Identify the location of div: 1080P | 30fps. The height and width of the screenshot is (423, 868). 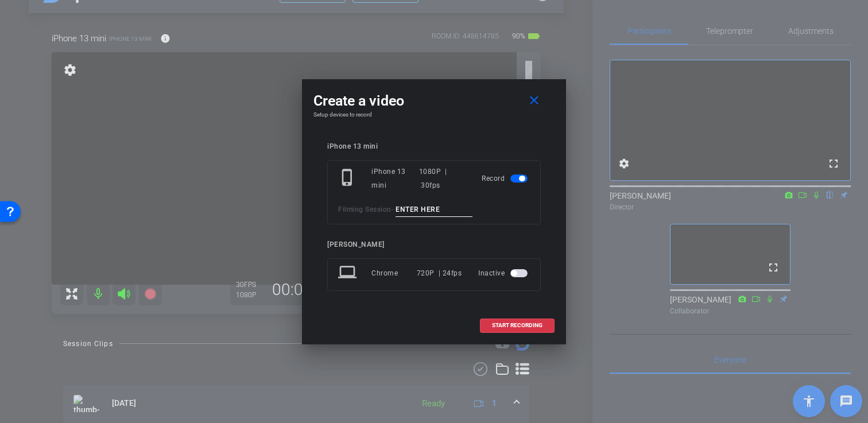
(442, 178).